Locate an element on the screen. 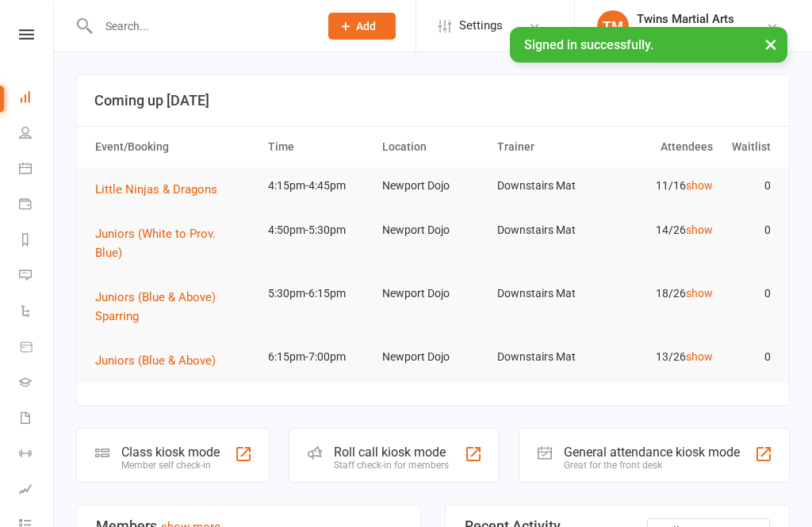 The width and height of the screenshot is (812, 527). span: Settings is located at coordinates (481, 26).